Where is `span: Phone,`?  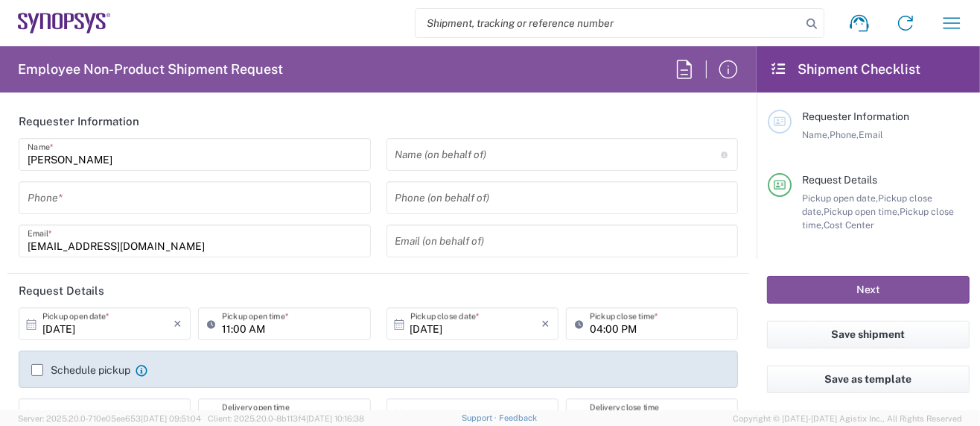
span: Phone, is located at coordinates (844, 134).